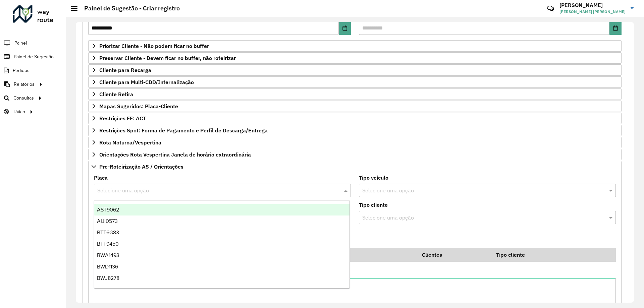  What do you see at coordinates (108, 210) in the screenshot?
I see `span: AST9062` at bounding box center [108, 210].